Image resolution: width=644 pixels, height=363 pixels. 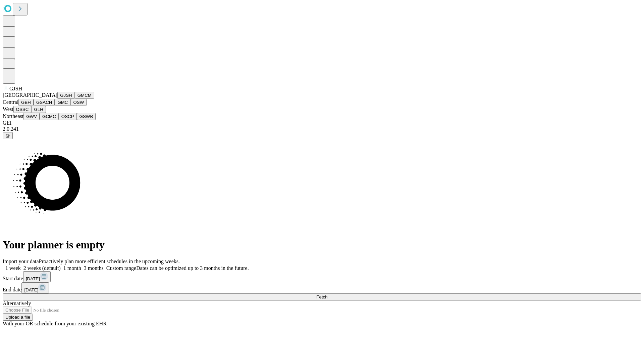 I want to click on span: 1 month, so click(x=72, y=268).